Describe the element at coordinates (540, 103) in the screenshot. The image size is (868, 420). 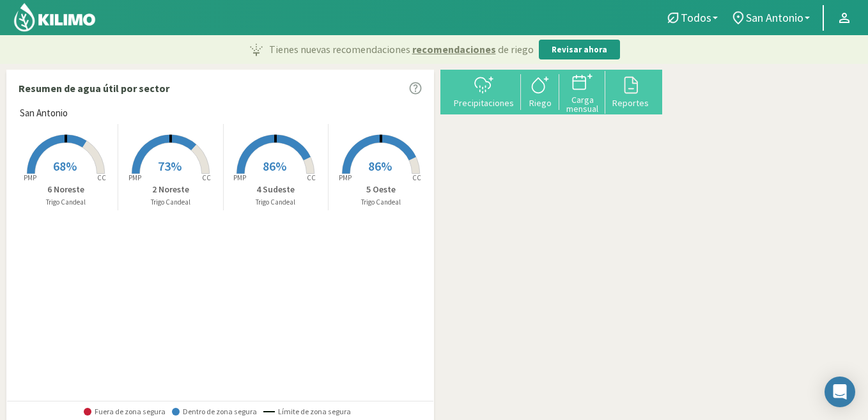
I see `div: Riego` at that location.